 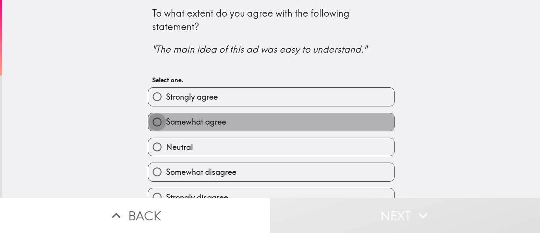 I want to click on button: Somewhat disagree, so click(x=271, y=171).